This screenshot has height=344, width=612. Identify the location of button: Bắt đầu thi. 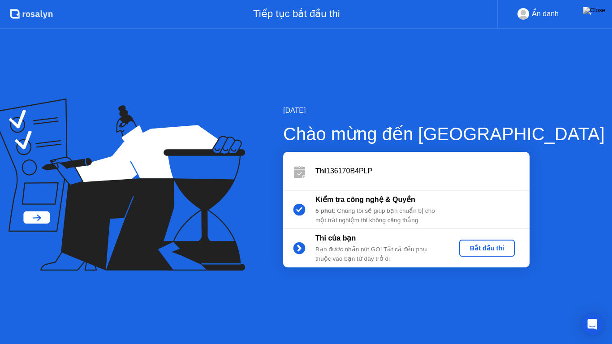
(487, 248).